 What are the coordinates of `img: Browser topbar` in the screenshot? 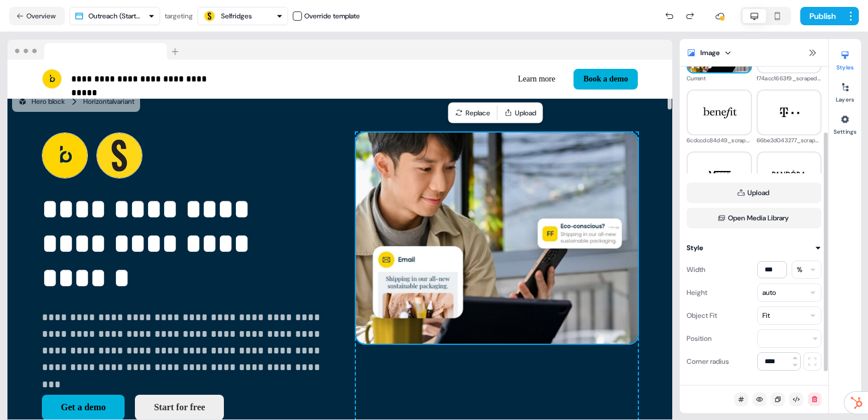 It's located at (95, 50).